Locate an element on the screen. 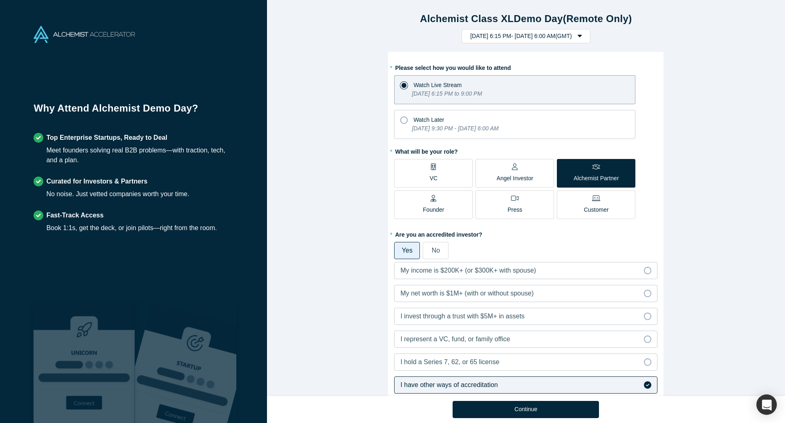 The height and width of the screenshot is (423, 785). span: Watch Live Stream is located at coordinates (438, 85).